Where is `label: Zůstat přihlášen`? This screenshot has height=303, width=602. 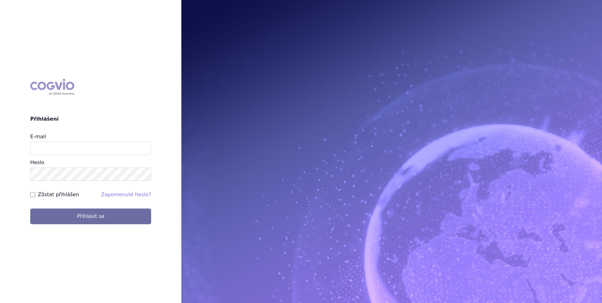
label: Zůstat přihlášen is located at coordinates (58, 195).